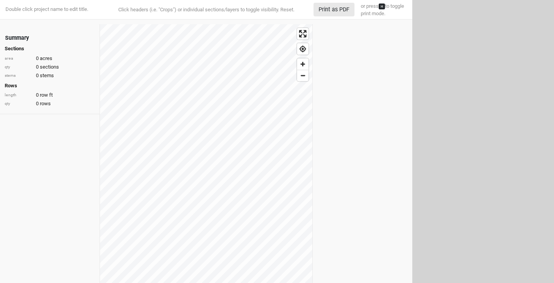 Image resolution: width=554 pixels, height=283 pixels. Describe the element at coordinates (302, 75) in the screenshot. I see `button: Zoom out` at that location.